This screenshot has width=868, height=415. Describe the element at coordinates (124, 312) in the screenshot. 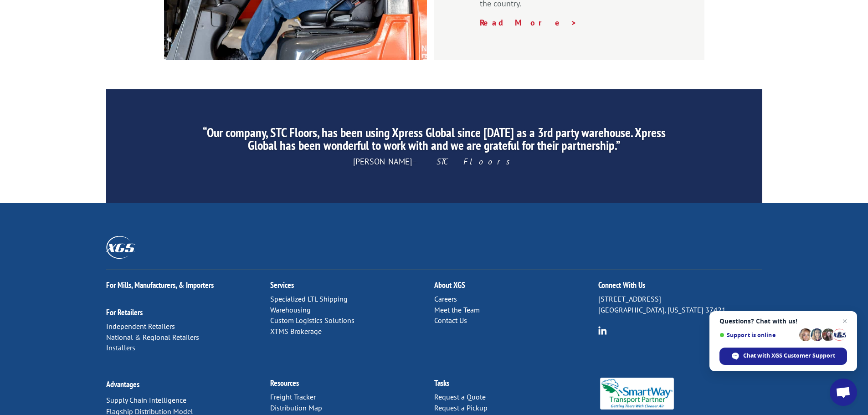

I see `a: For Retailers` at that location.